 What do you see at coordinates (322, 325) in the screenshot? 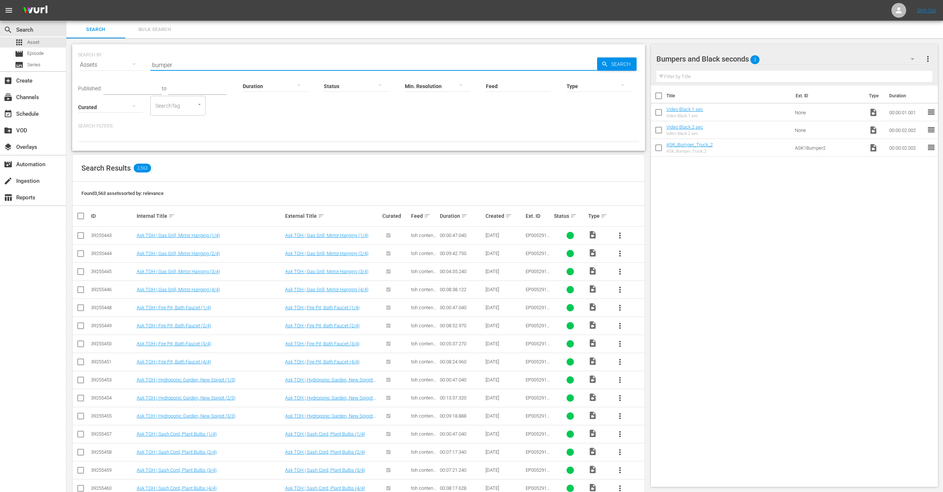
I see `a: Ask TOH | Fire Pit, Bath Faucet (2/4)` at bounding box center [322, 325].